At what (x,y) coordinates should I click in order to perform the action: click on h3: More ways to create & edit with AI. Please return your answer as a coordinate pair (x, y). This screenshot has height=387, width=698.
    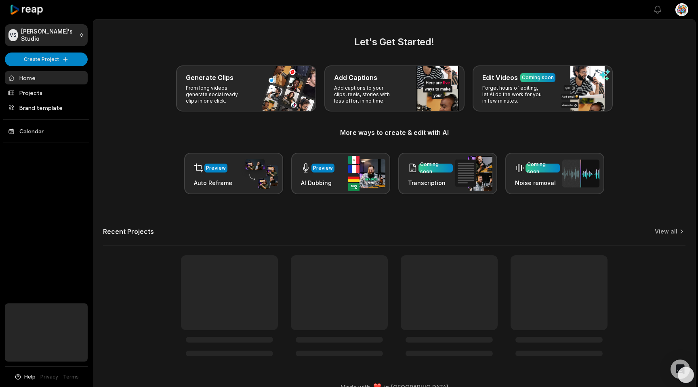
    Looking at the image, I should click on (394, 133).